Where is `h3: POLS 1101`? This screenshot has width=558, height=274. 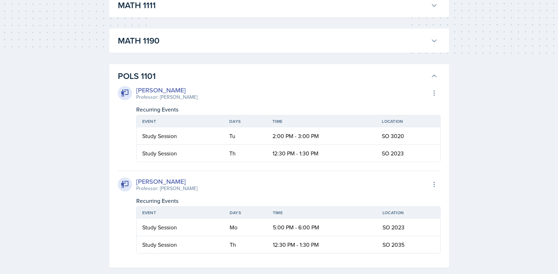
h3: POLS 1101 is located at coordinates (273, 76).